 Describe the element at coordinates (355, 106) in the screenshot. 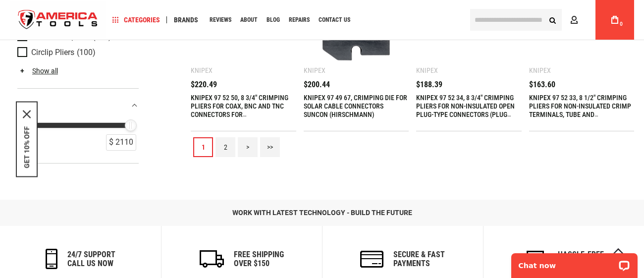

I see `a: KNIPEX 97 49 67, CRIMPING DIE FOR SOLAR CABLE CONNECTORS SUNCON (HIRSCHMANN)` at that location.